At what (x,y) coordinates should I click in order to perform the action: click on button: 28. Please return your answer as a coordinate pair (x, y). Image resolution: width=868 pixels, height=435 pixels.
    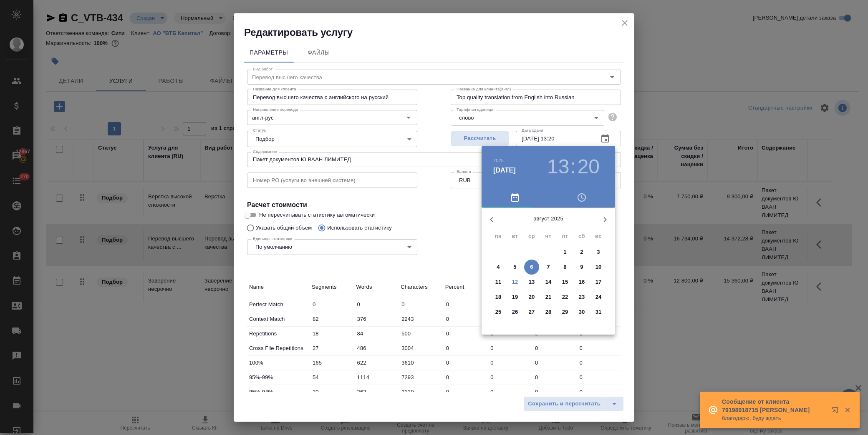
    Looking at the image, I should click on (548, 312).